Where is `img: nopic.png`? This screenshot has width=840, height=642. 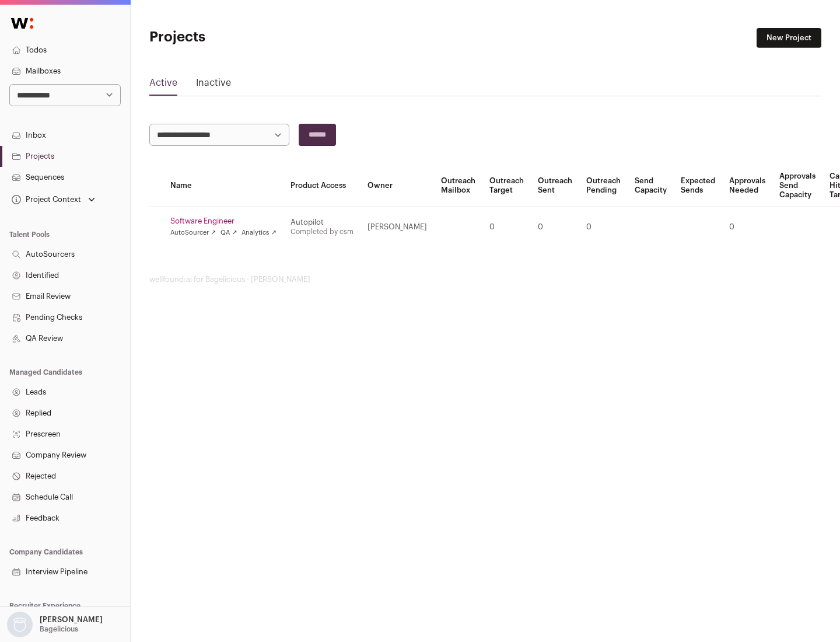
img: nopic.png is located at coordinates (20, 625).